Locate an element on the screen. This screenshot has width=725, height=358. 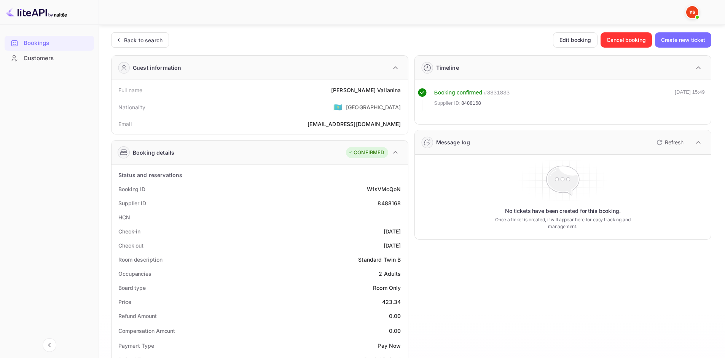
div: Status and reservations is located at coordinates (150, 175).